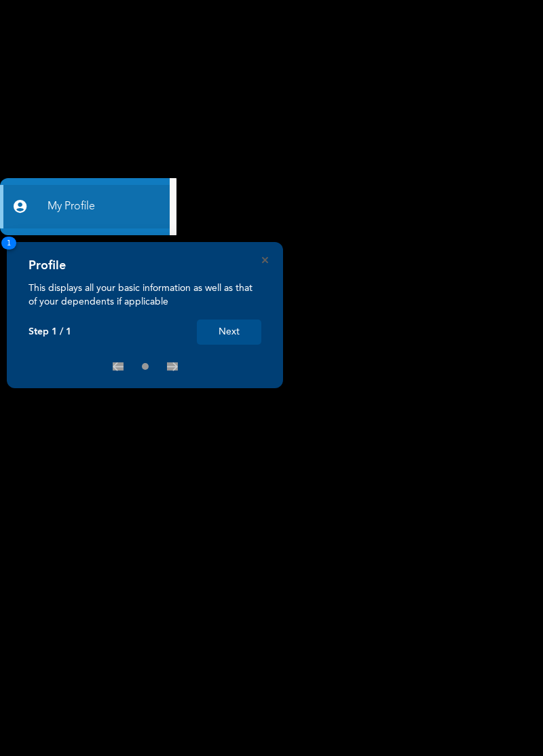  Describe the element at coordinates (50, 331) in the screenshot. I see `p: Step 1 / 1` at that location.